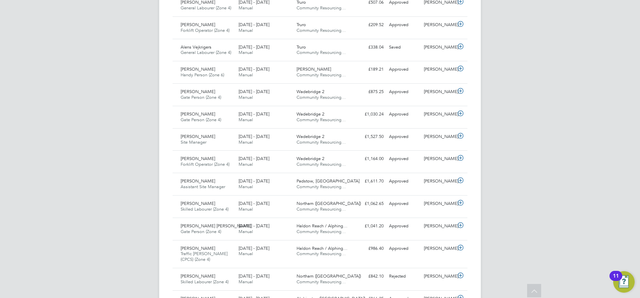 The image size is (640, 298). I want to click on span: Handy Person (Zone 6), so click(202, 75).